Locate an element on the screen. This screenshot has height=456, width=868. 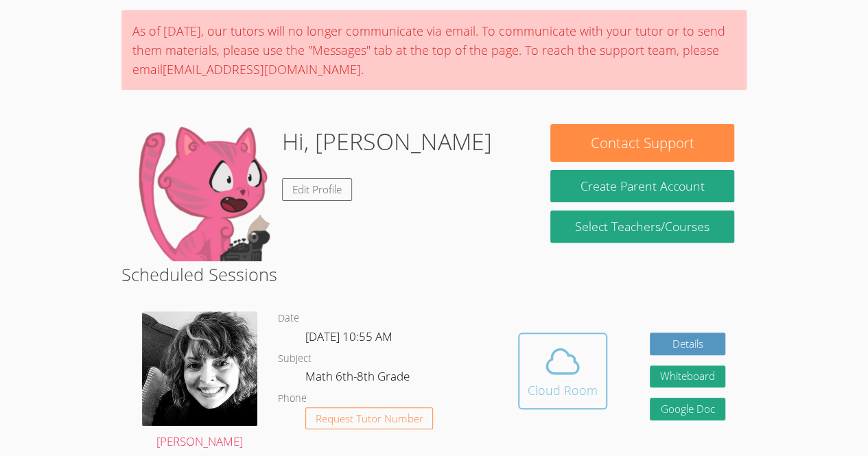
img: default.png is located at coordinates (202, 192).